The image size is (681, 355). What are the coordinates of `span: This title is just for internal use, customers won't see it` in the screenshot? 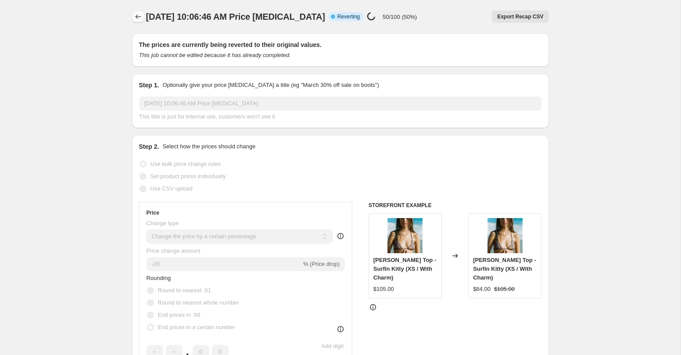 It's located at (207, 116).